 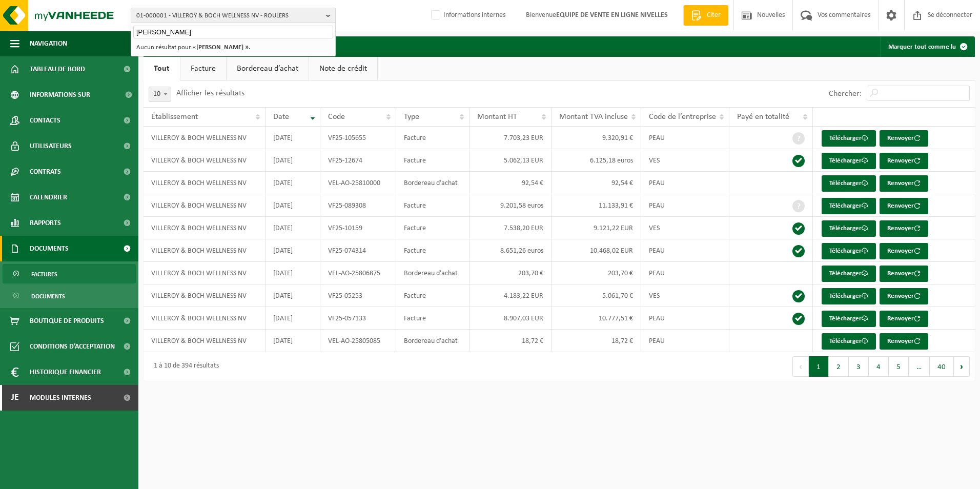 I want to click on td: 7.538,20 EUR, so click(x=510, y=228).